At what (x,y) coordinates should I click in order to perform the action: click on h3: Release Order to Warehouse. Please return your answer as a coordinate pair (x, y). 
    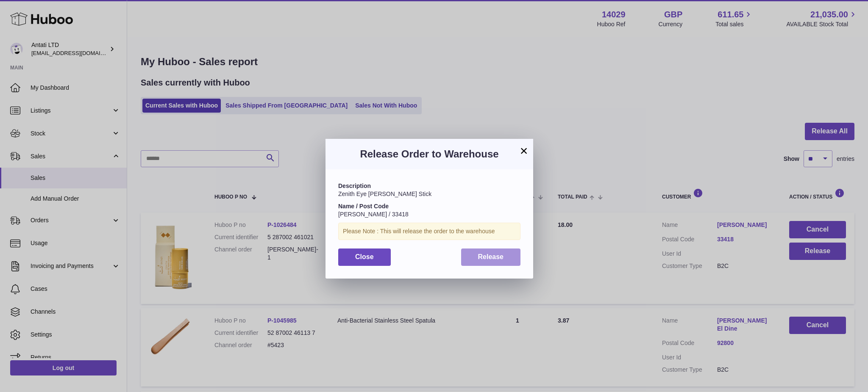
    Looking at the image, I should click on (430, 155).